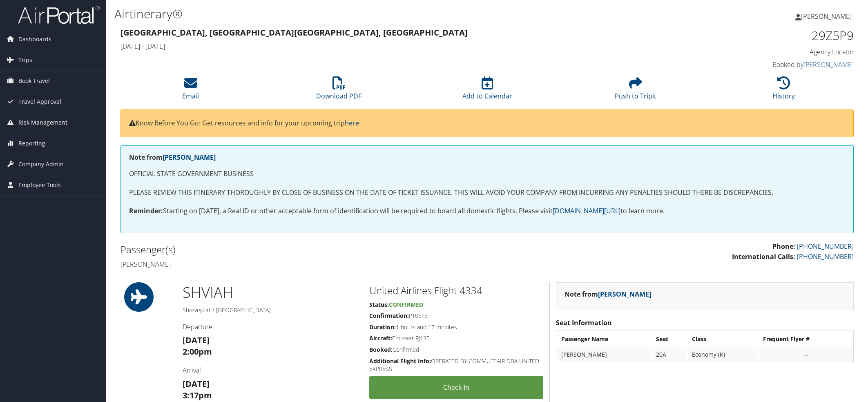 The image size is (868, 402). I want to click on a: Check-in, so click(455, 387).